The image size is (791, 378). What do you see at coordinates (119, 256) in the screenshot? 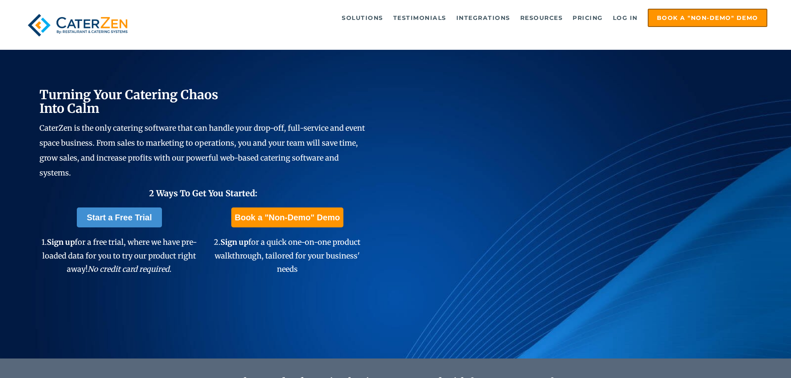
I see `span: 1. for a free trial, where we have pre-loaded data for you to try our product right away!` at bounding box center [119, 256].